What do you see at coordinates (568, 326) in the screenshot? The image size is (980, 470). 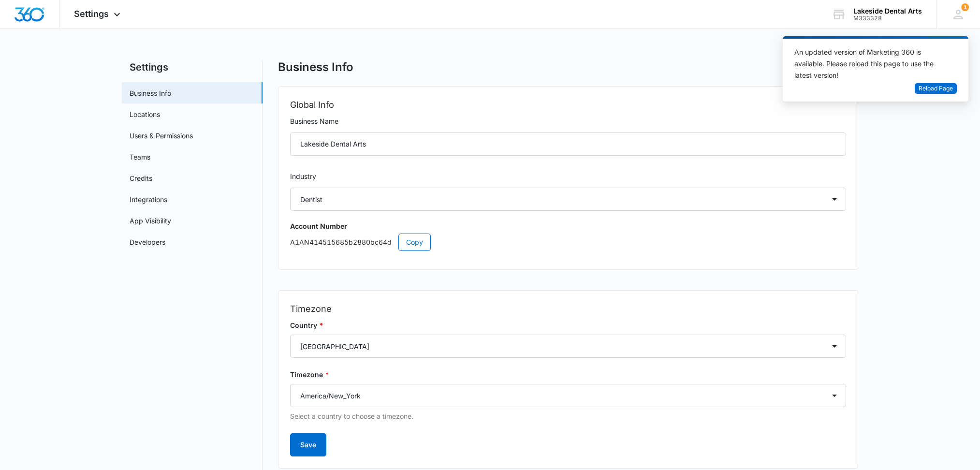 I see `label: Country` at bounding box center [568, 326].